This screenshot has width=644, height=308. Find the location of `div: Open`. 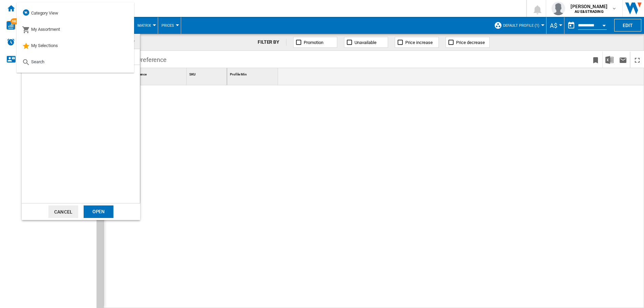

div: Open is located at coordinates (99, 212).